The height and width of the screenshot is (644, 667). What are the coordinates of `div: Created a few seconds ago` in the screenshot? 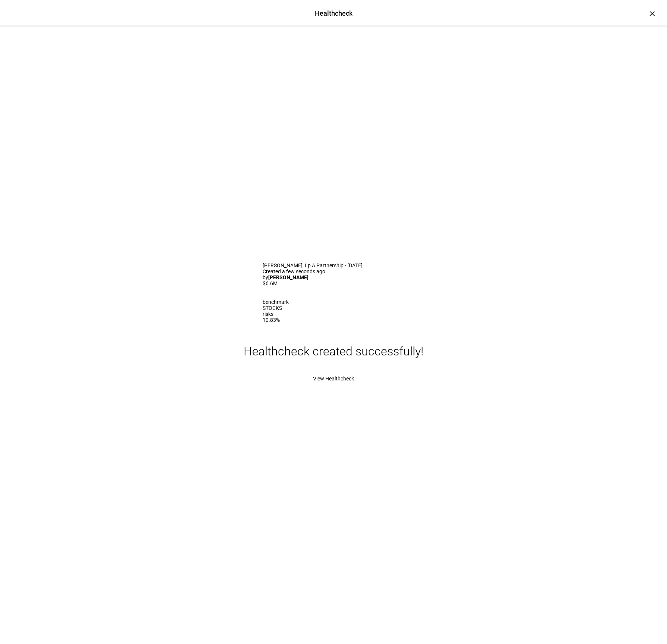 It's located at (334, 271).